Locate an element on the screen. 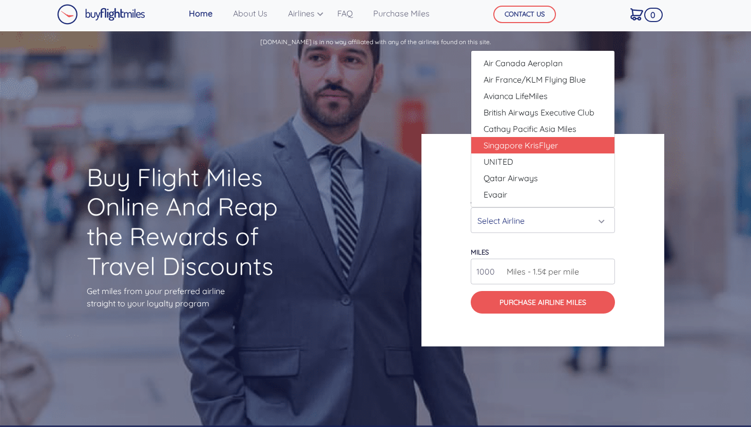 The image size is (751, 427). span: Qatar Airways is located at coordinates (511, 178).